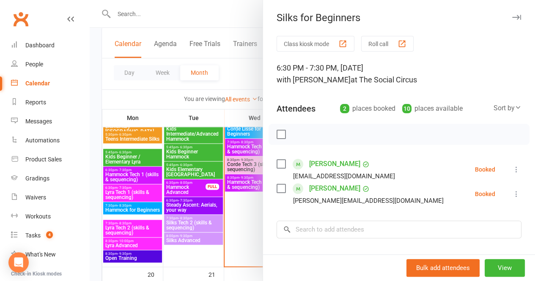 The height and width of the screenshot is (281, 535). Describe the element at coordinates (442, 268) in the screenshot. I see `button: Bulk add attendees` at that location.